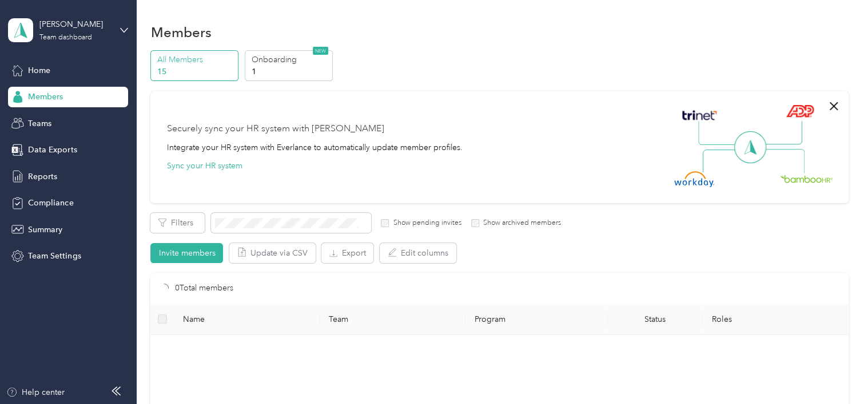  Describe the element at coordinates (782, 133) in the screenshot. I see `img: Line Right Up` at that location.